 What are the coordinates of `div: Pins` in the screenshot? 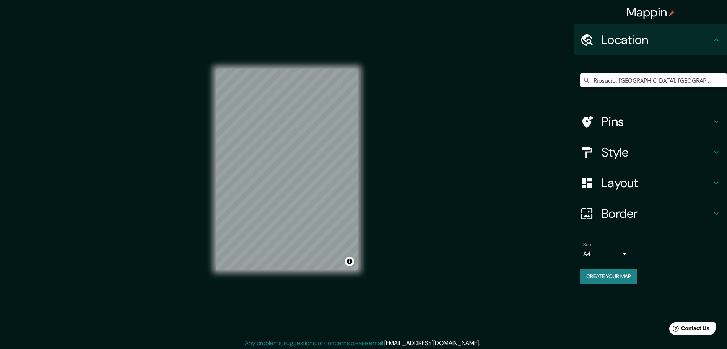 It's located at (650, 122).